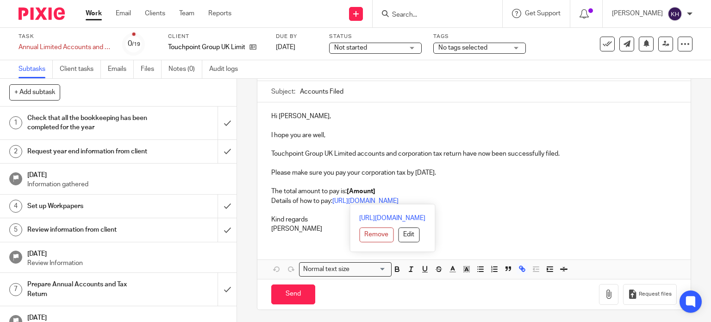 Image resolution: width=711 pixels, height=322 pixels. What do you see at coordinates (376, 37) in the screenshot?
I see `label: Status` at bounding box center [376, 37].